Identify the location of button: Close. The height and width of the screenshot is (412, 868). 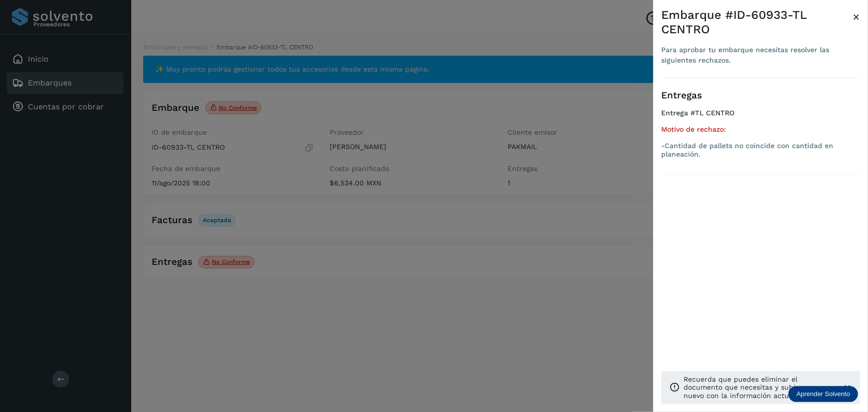
(856, 17).